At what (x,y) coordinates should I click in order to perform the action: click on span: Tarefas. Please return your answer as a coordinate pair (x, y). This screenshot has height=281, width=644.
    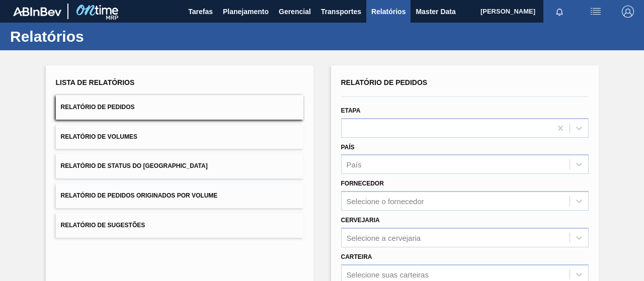
    Looking at the image, I should click on (200, 11).